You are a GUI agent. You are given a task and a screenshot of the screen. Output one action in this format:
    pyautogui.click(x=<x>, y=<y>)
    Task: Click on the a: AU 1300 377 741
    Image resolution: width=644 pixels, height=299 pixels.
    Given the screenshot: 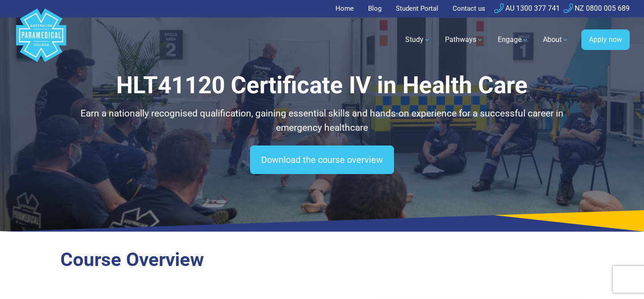 What is the action you would take?
    pyautogui.click(x=527, y=8)
    